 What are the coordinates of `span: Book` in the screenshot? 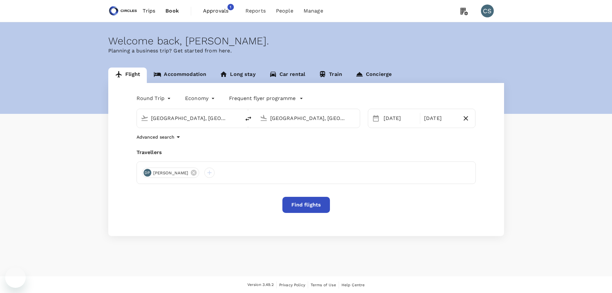 It's located at (172, 11).